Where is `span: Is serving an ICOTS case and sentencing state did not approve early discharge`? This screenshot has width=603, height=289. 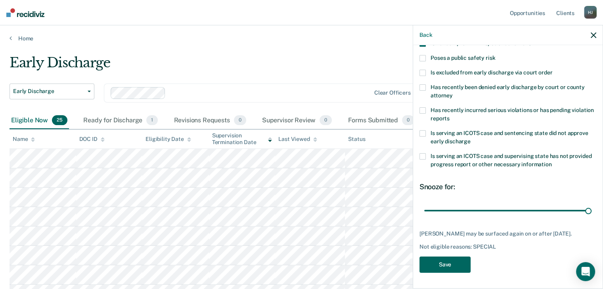
span: Is serving an ICOTS case and sentencing state did not approve early discharge is located at coordinates (509, 137).